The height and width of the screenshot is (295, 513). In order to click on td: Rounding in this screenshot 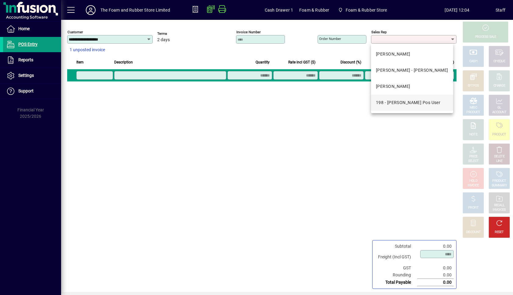, I will do `click(396, 275)`.